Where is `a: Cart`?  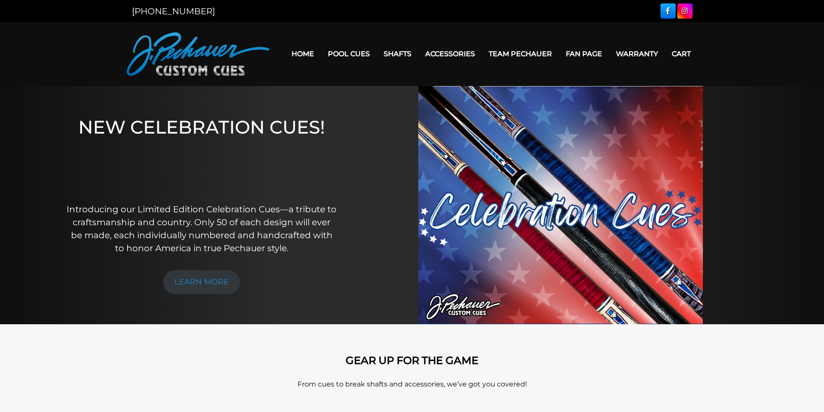 a: Cart is located at coordinates (681, 54).